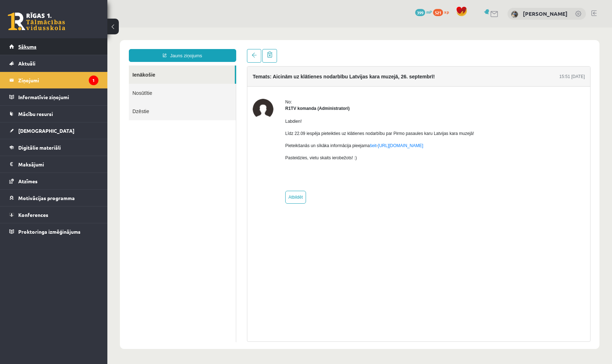 This screenshot has height=364, width=612. I want to click on span: 521, so click(438, 13).